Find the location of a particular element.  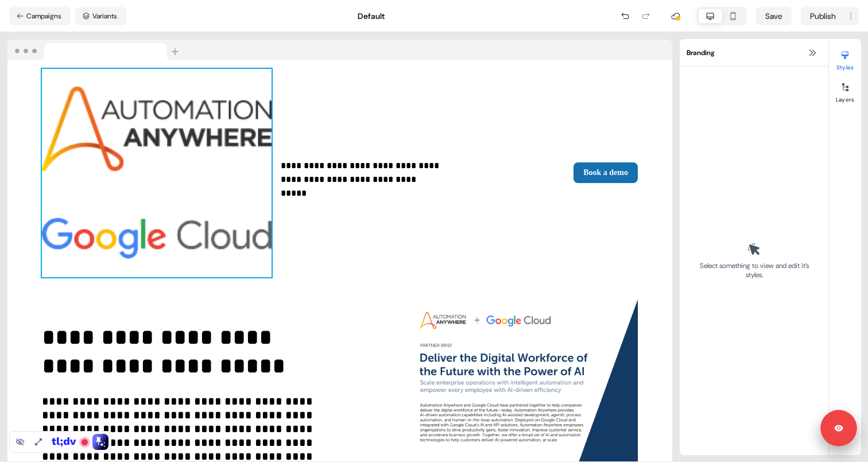

button: Variants is located at coordinates (101, 16).